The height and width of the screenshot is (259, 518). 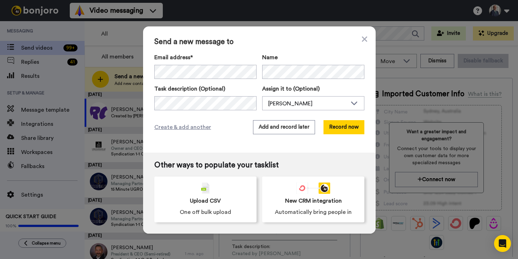 What do you see at coordinates (313, 188) in the screenshot?
I see `div: animation` at bounding box center [313, 188].